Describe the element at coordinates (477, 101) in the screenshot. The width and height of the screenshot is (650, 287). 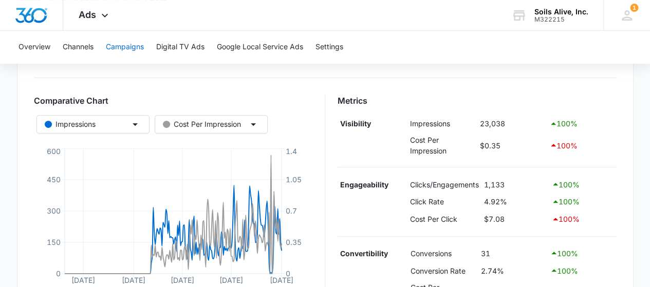
I see `h3: Metrics` at that location.